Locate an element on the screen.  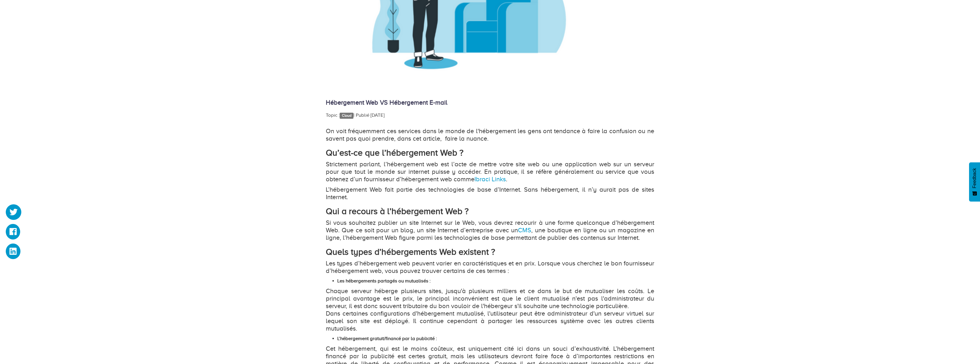
p: Chaque serveur héberge plusieurs sites, jusqu'à plusieurs milliers et ce dans le but de mutualise... is located at coordinates (490, 310).